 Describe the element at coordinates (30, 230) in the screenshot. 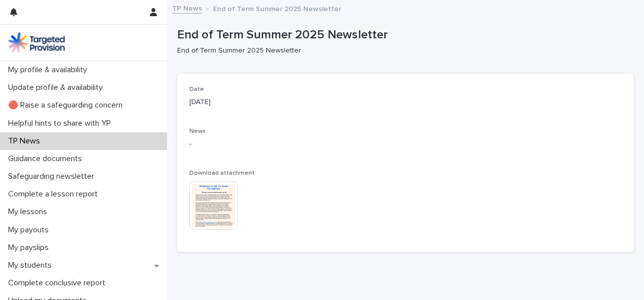

I see `p: My payouts` at that location.